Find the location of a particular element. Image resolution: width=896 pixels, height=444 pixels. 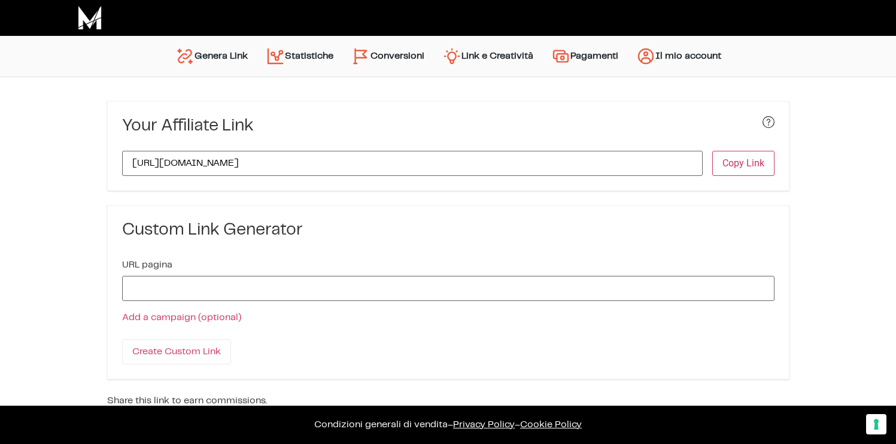

img: conversion-2.svg is located at coordinates (361, 56).